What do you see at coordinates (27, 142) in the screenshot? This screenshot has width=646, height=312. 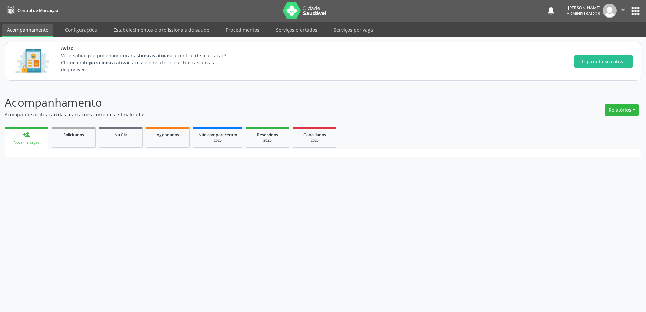 I see `div: Nova marcação` at bounding box center [27, 142].